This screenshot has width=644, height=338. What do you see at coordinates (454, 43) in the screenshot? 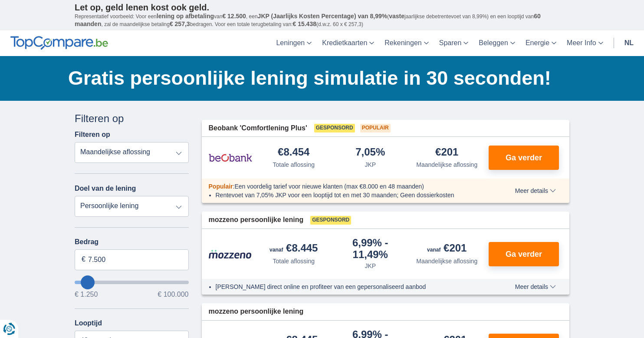
I see `a: Sparen` at bounding box center [454, 43].